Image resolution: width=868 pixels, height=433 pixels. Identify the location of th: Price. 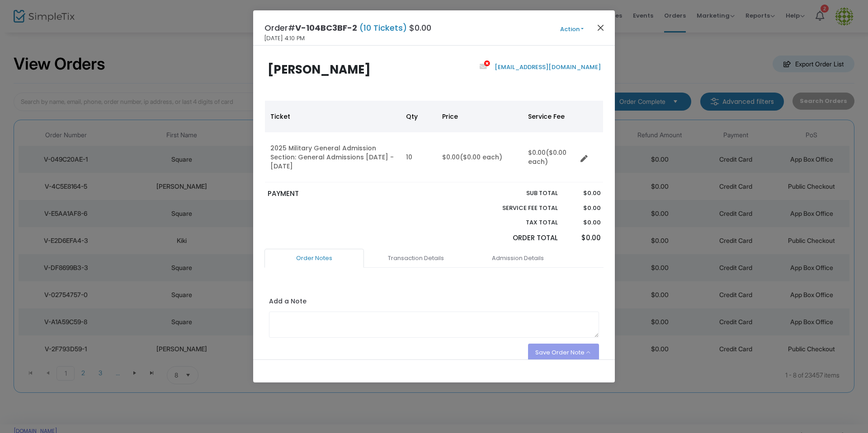
(480, 117).